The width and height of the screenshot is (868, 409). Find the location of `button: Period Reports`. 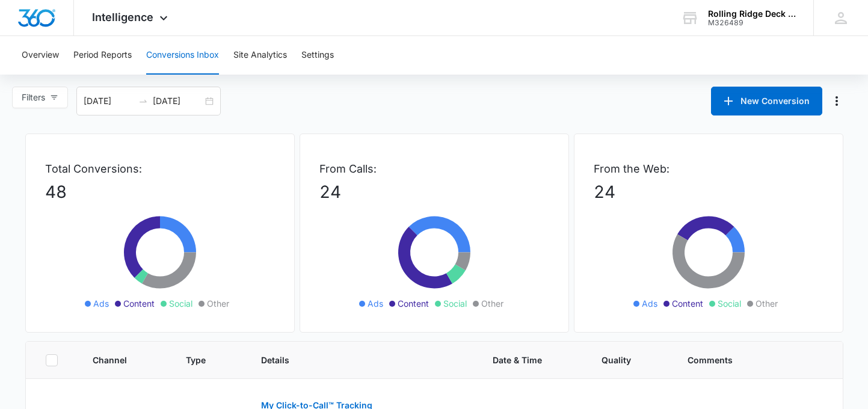

button: Period Reports is located at coordinates (103, 56).